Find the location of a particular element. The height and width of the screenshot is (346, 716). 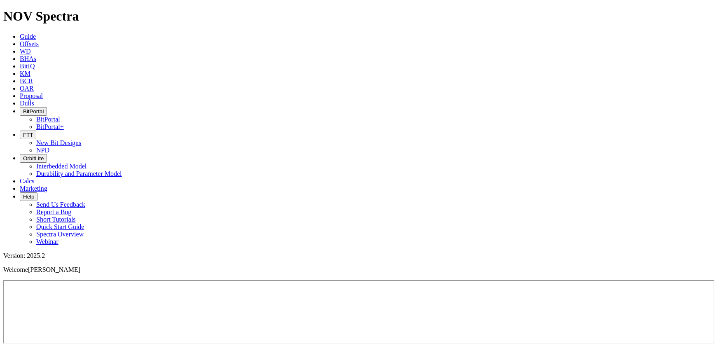

a: Webinar is located at coordinates (47, 242).